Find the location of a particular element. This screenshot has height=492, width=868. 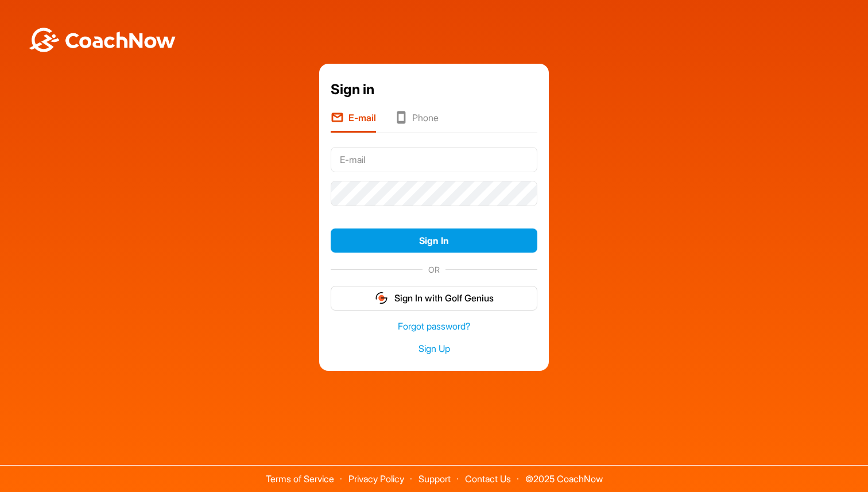

li: E-mail is located at coordinates (353, 122).